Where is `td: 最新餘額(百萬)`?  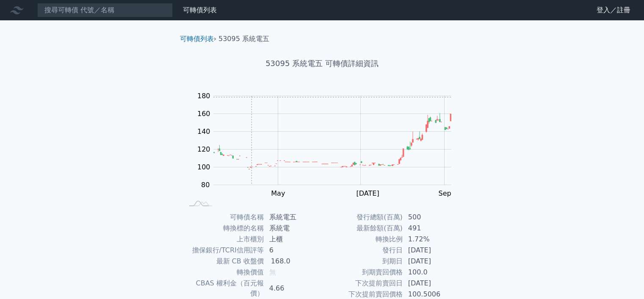 td: 最新餘額(百萬) is located at coordinates (363, 228).